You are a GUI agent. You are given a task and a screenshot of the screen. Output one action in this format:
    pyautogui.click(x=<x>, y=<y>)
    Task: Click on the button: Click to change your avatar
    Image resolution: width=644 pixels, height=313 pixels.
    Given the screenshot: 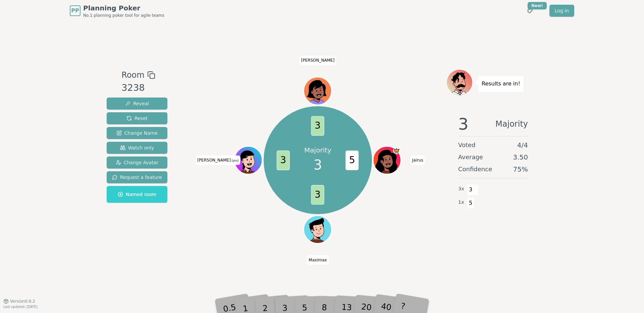 What is the action you would take?
    pyautogui.click(x=248, y=160)
    